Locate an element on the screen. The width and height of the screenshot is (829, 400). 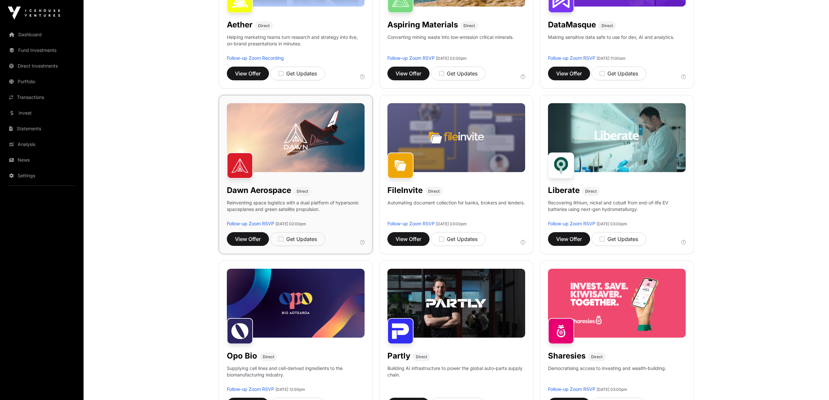
h1: Dawn Aerospace is located at coordinates (259, 190).